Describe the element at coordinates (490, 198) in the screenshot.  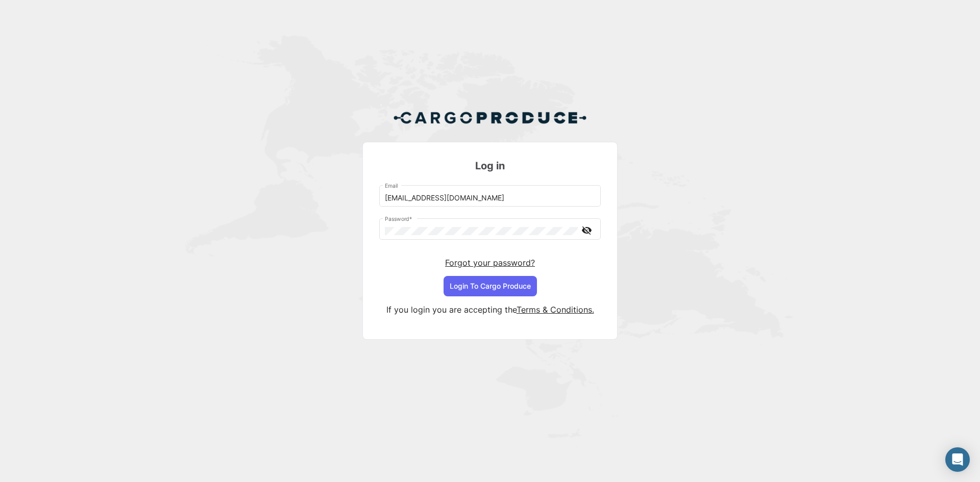
I see `input: Email` at that location.